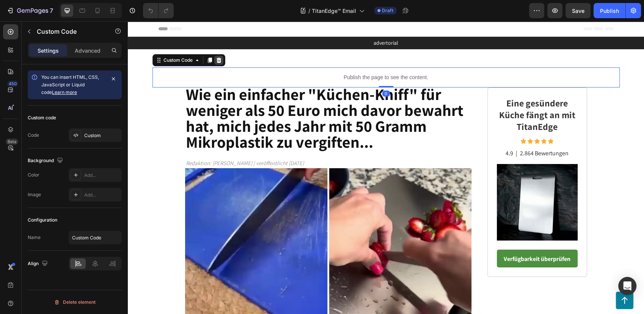 The image size is (644, 314). Describe the element at coordinates (416, 132) in the screenshot. I see `p: 2.864 Bewertungen` at that location.